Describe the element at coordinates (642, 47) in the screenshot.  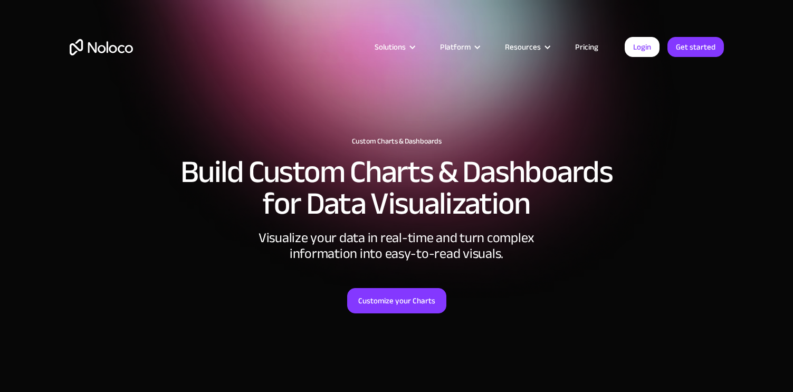
I see `a: Login` at that location.